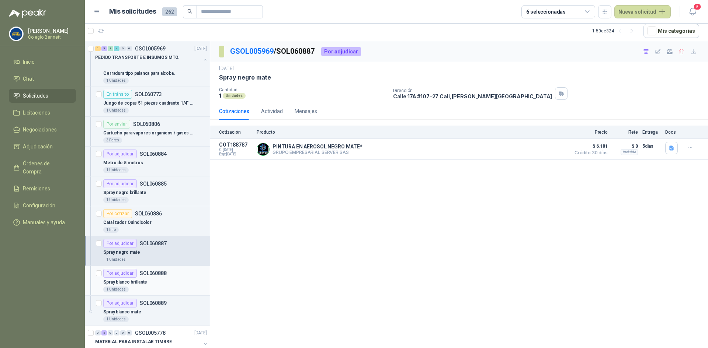 The image size is (708, 348). I want to click on a: Por adjudicarSOL060885Spray negro brillante1 Unidades, so click(147, 191).